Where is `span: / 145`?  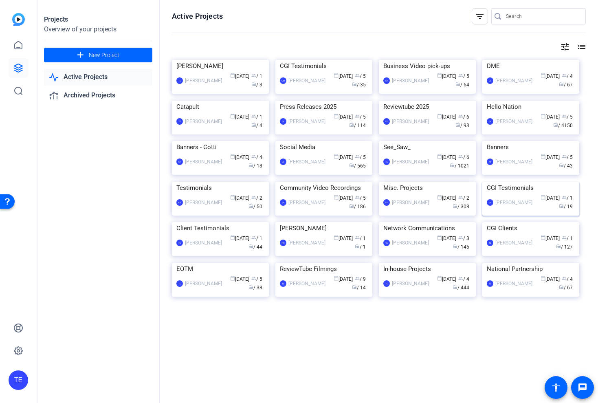 span: / 145 is located at coordinates (461, 247).